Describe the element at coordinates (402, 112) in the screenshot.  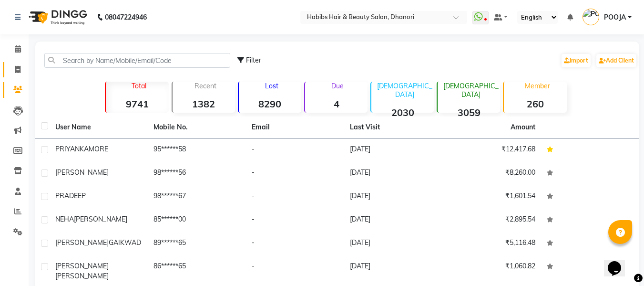
I see `strong: 2030` at that location.